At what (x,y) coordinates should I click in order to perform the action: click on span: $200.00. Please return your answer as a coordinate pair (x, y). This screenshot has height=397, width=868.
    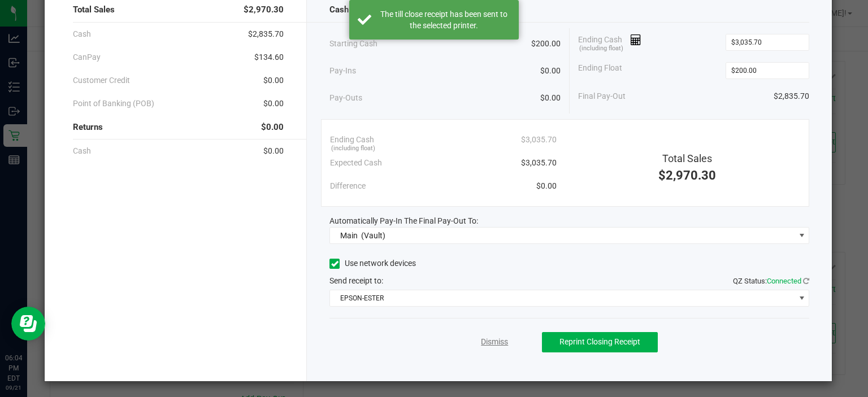
    Looking at the image, I should click on (546, 44).